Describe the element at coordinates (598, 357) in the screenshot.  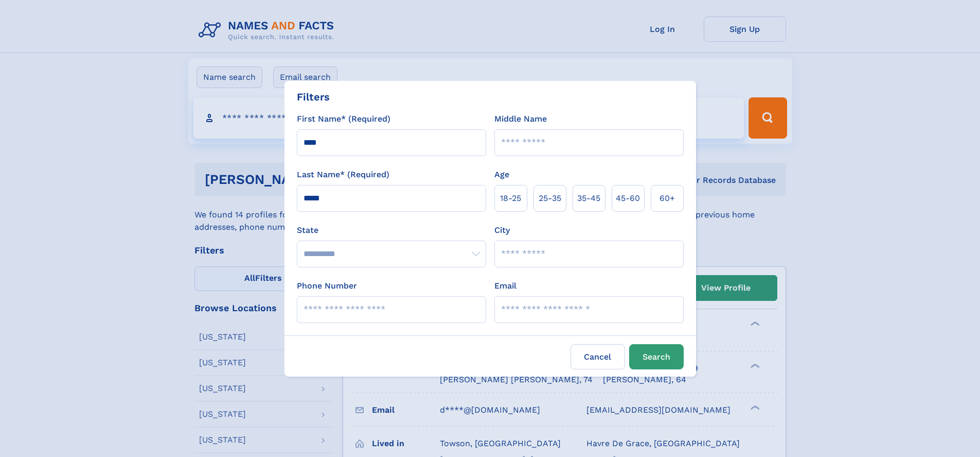
I see `label: Cancel` at that location.